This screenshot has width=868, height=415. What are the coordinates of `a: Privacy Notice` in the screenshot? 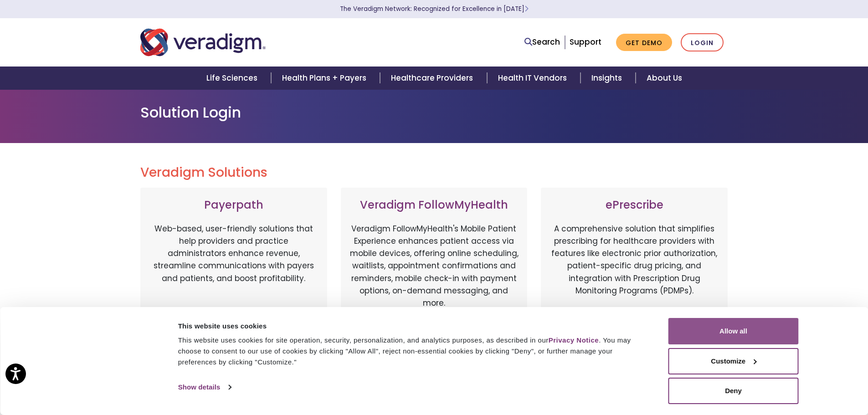 It's located at (574, 340).